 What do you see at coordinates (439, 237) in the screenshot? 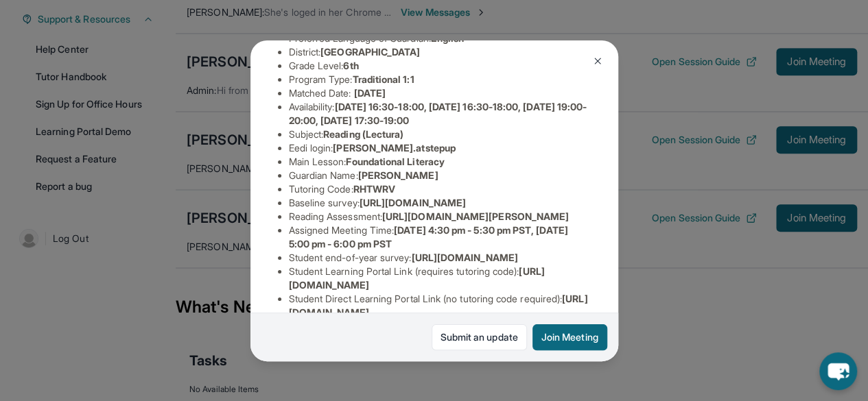
I see `li: Assigned Meeting Time :` at bounding box center [439, 237].